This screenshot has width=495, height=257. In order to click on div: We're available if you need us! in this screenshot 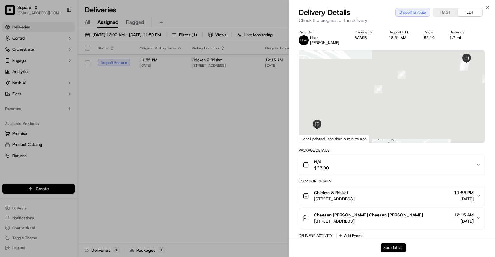, I will do `click(56, 67)`.